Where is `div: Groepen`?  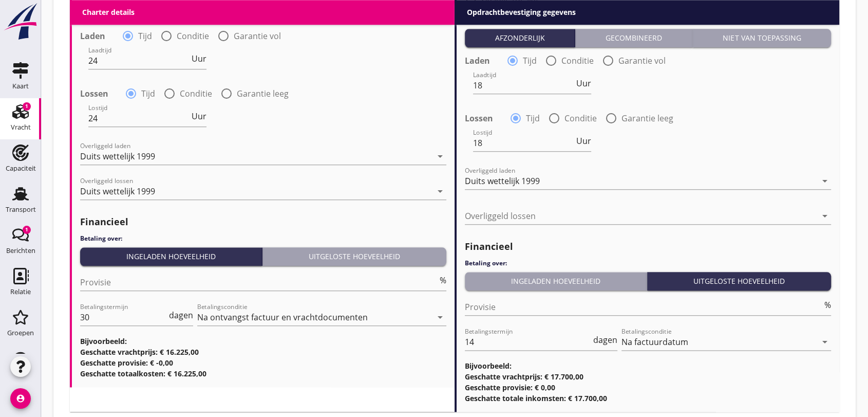 div: Groepen is located at coordinates (21, 332).